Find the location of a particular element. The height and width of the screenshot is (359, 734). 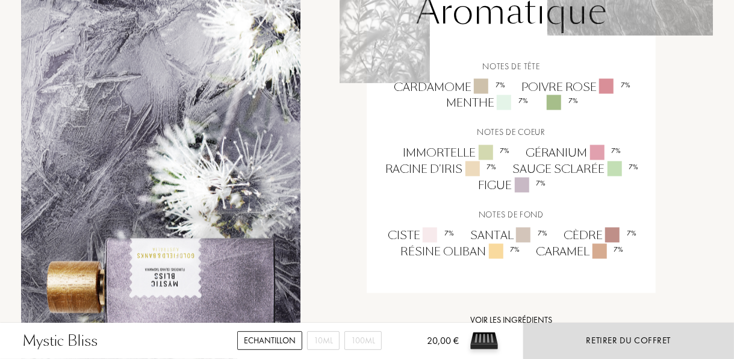

div: Cèdre is located at coordinates (599, 235).